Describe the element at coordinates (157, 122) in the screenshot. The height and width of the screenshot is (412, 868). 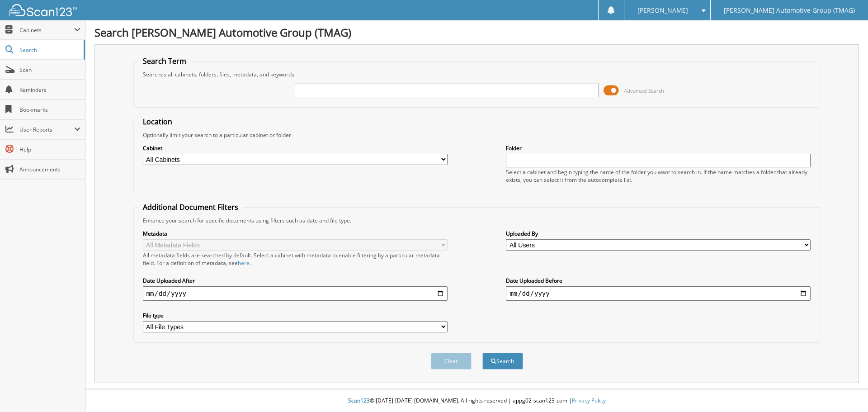
I see `legend: Location` at that location.